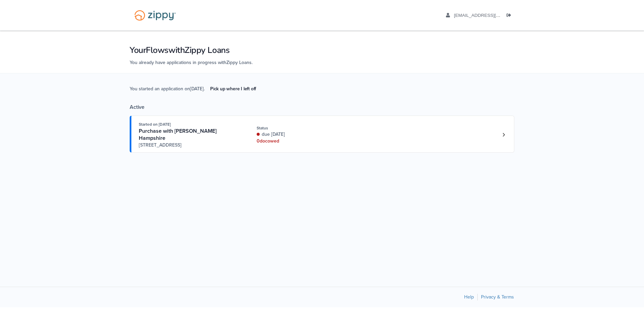  I want to click on h1: Your Flows with Zippy Loans, so click(322, 50).